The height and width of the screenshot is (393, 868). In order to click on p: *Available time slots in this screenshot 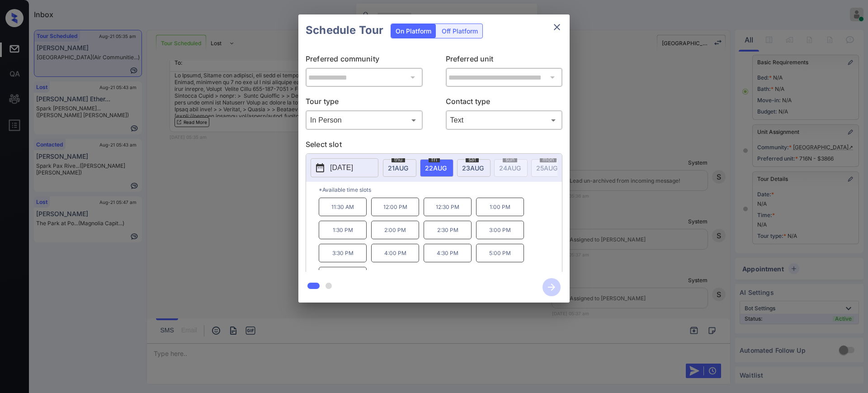, I will do `click(440, 189)`.